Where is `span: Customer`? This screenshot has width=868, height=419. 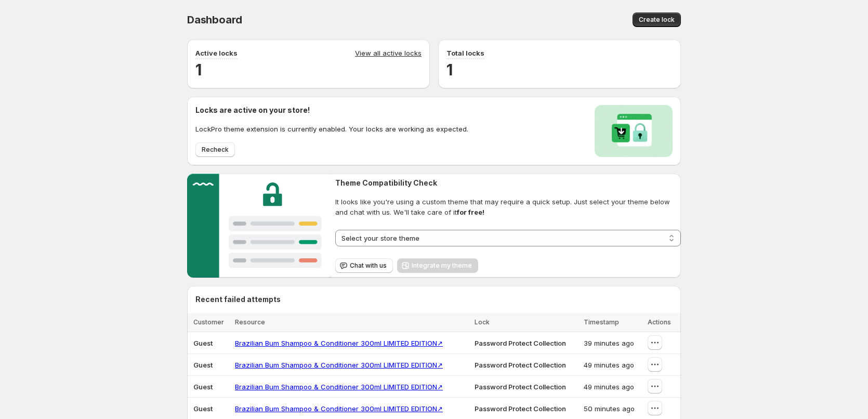
span: Customer is located at coordinates (209, 322).